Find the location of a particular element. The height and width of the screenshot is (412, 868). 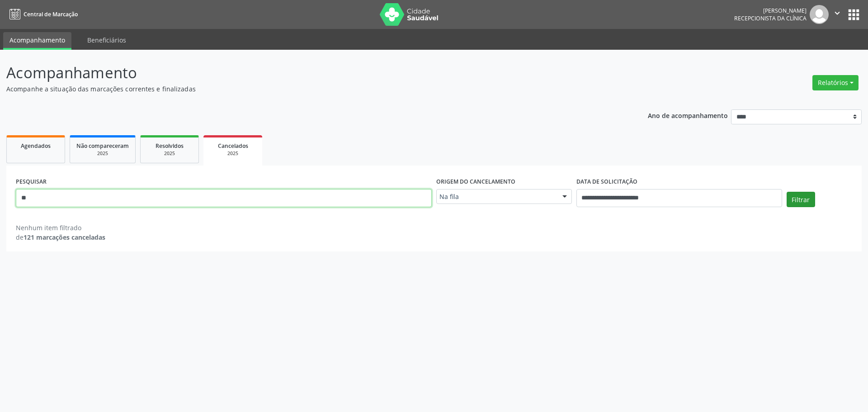

a: Acompanhamento is located at coordinates (37, 41).